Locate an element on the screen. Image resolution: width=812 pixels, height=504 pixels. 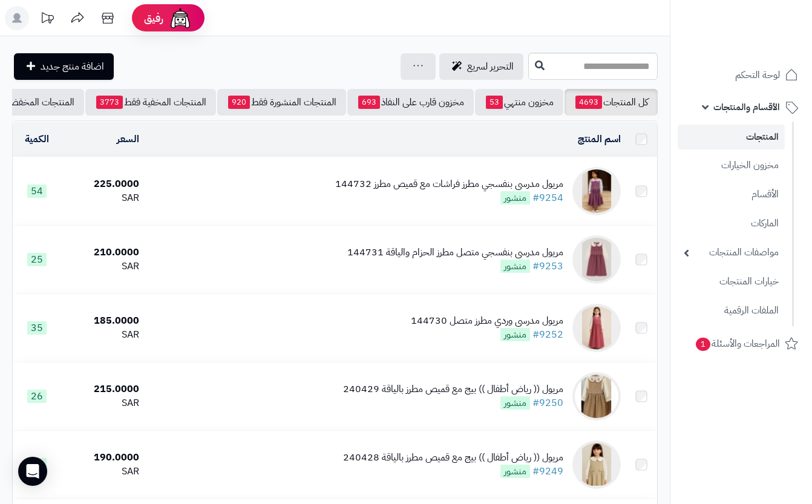
a: السعر is located at coordinates (128, 139).